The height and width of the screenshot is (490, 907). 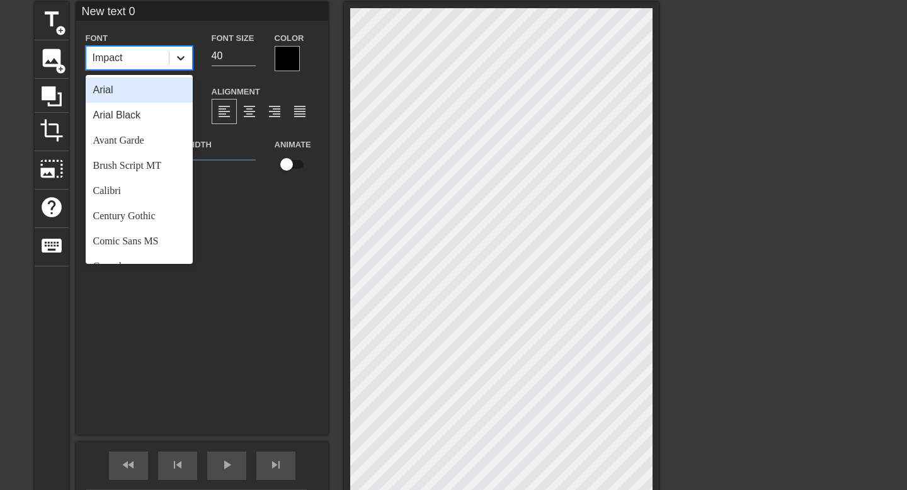 I want to click on span: skip_previous, so click(x=178, y=465).